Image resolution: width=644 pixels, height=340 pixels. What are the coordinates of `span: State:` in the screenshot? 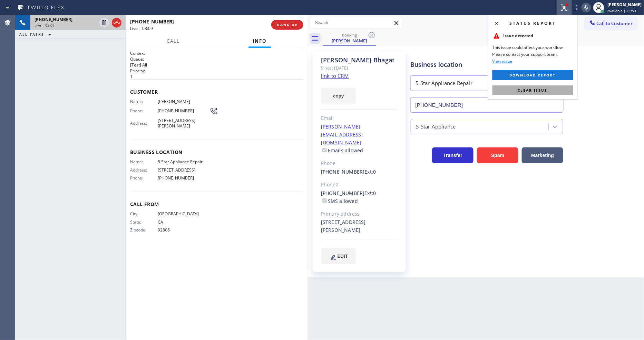 It's located at (144, 222).